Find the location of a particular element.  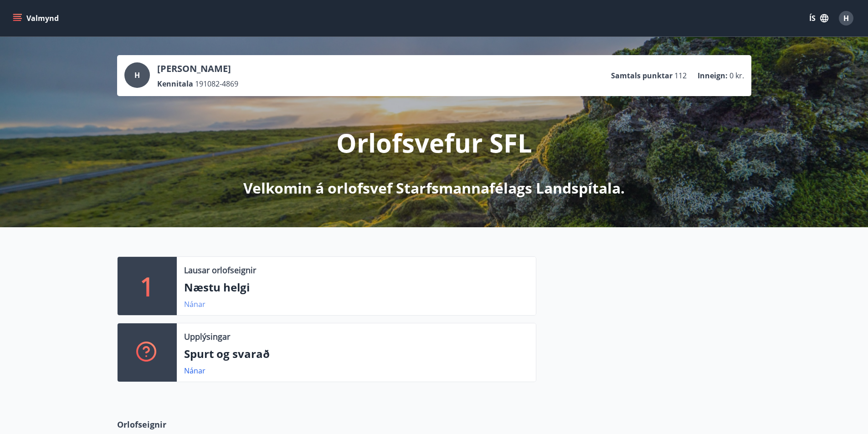

p: Kennitala is located at coordinates (175, 84).